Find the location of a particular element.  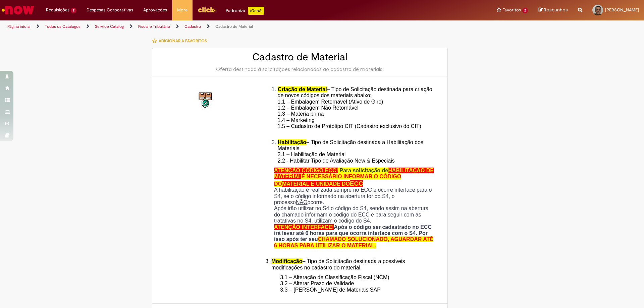

span: Habilitação is located at coordinates (292, 142).